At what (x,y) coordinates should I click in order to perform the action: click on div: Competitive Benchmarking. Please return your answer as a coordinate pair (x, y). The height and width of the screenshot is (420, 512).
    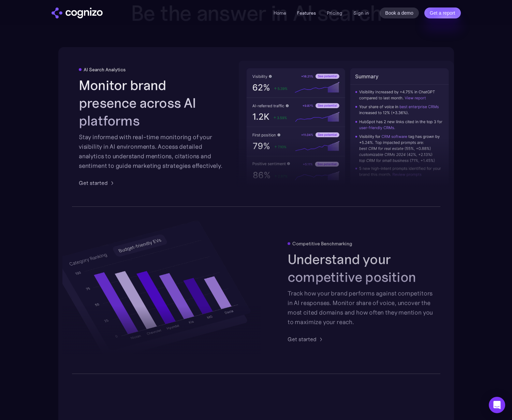
    Looking at the image, I should click on (322, 244).